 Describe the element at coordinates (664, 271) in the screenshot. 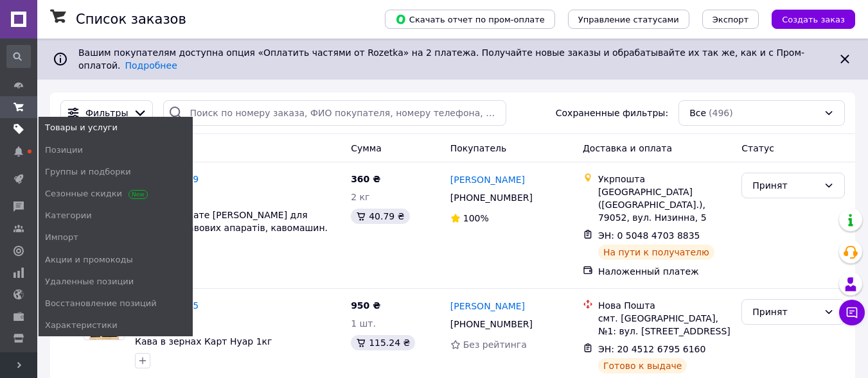

I see `div: Наложенный платеж` at that location.